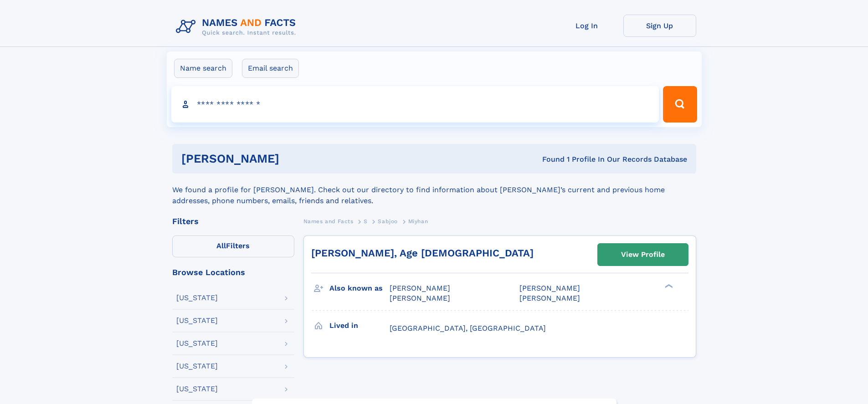 Image resolution: width=868 pixels, height=404 pixels. I want to click on a: Log In, so click(587, 25).